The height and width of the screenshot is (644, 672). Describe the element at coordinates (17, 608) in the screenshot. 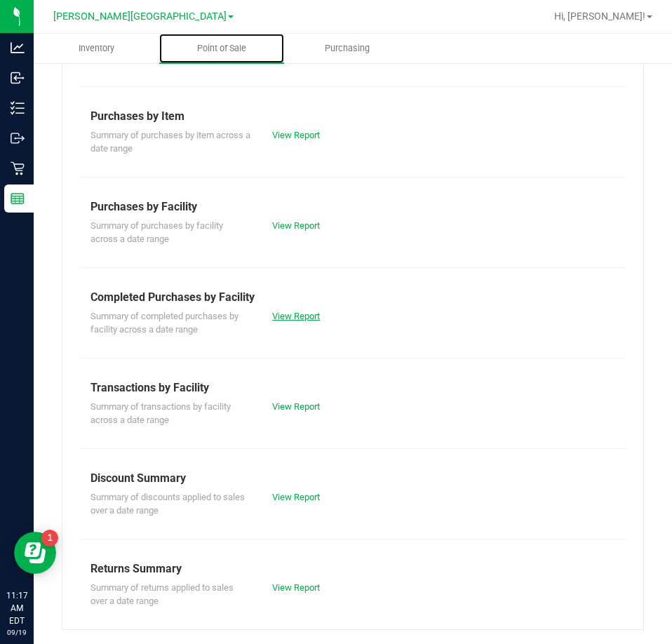

I see `p: 11:17 AM EDT` at that location.